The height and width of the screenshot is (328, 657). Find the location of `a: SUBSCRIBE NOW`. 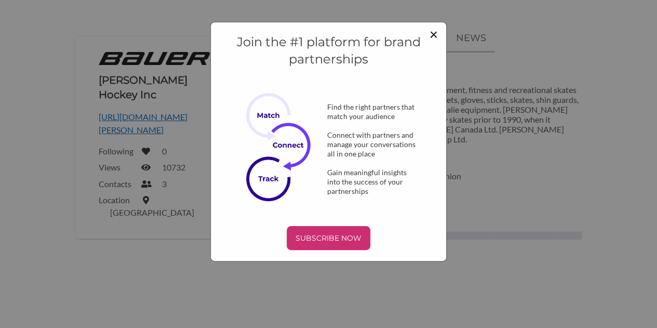

a: SUBSCRIBE NOW is located at coordinates (329, 238).